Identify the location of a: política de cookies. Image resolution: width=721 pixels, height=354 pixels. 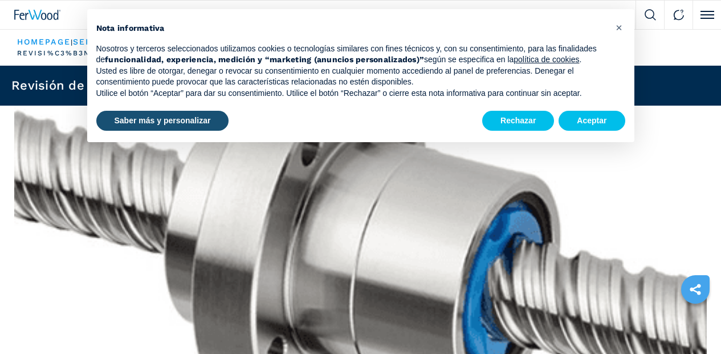
(546, 59).